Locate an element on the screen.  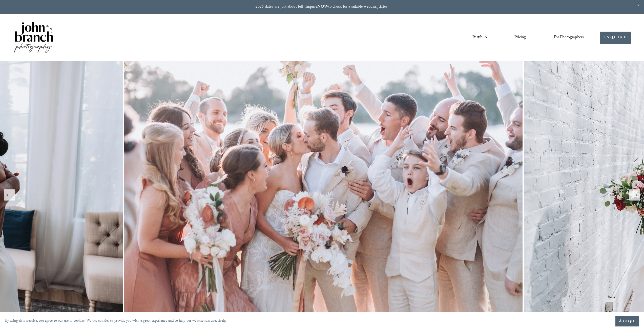
img: A wedding party celebrating outdoors, featuring a bride and groom kissing amidst cheering bridesm... is located at coordinates (323, 195).